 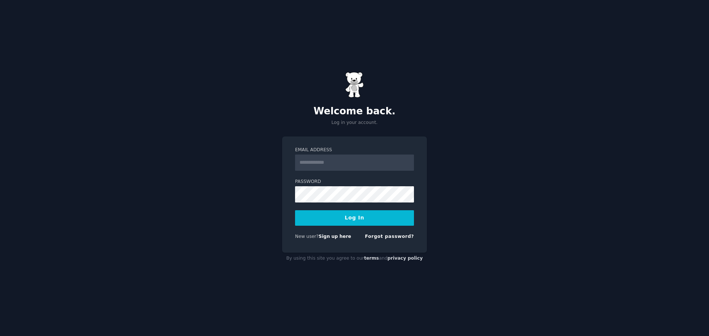 I want to click on a: privacy policy, so click(x=405, y=258).